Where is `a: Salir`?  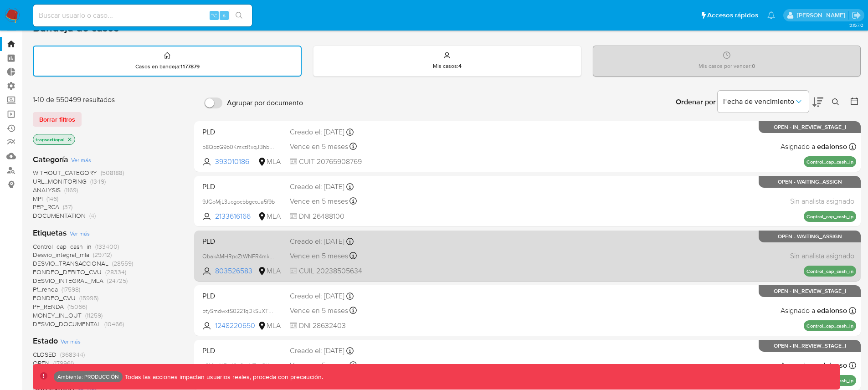 a: Salir is located at coordinates (856, 15).